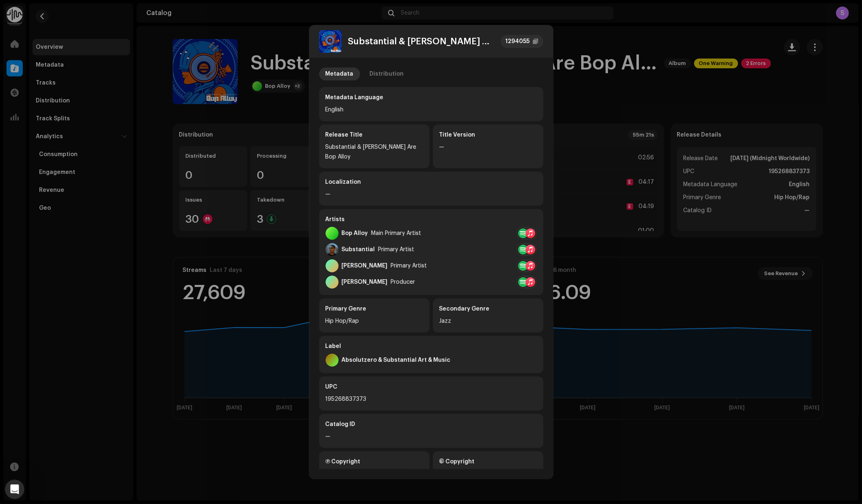 The width and height of the screenshot is (862, 504). I want to click on div: Title Version, so click(488, 135).